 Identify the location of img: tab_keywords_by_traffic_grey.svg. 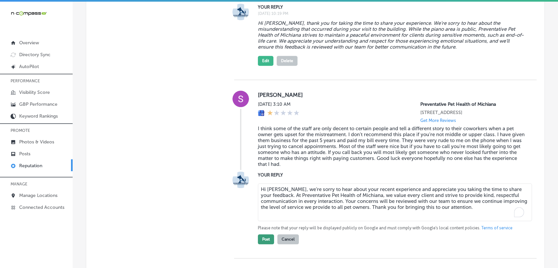
(68, 41).